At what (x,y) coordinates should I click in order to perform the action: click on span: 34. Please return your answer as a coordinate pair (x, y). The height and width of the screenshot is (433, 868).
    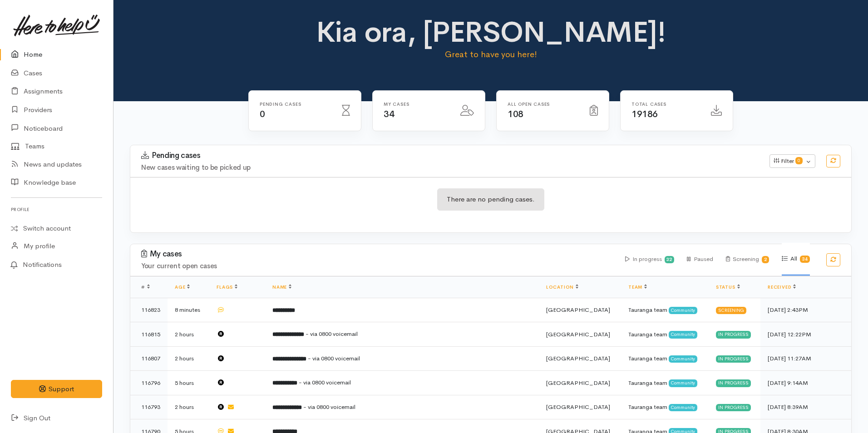
    Looking at the image, I should click on (389, 114).